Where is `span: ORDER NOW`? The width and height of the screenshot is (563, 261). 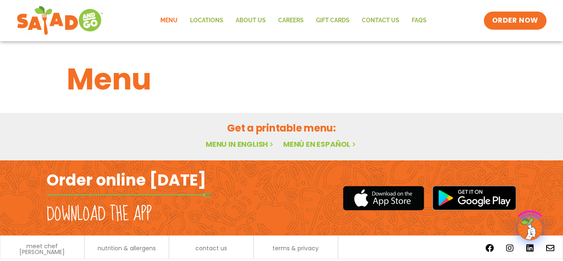 span: ORDER NOW is located at coordinates (515, 21).